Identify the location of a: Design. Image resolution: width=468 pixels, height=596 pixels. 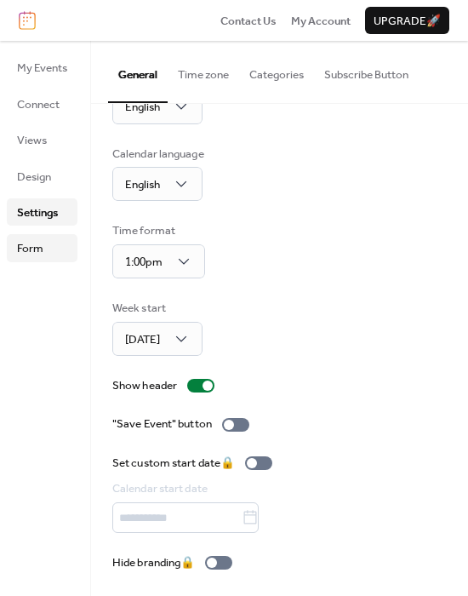
(42, 176).